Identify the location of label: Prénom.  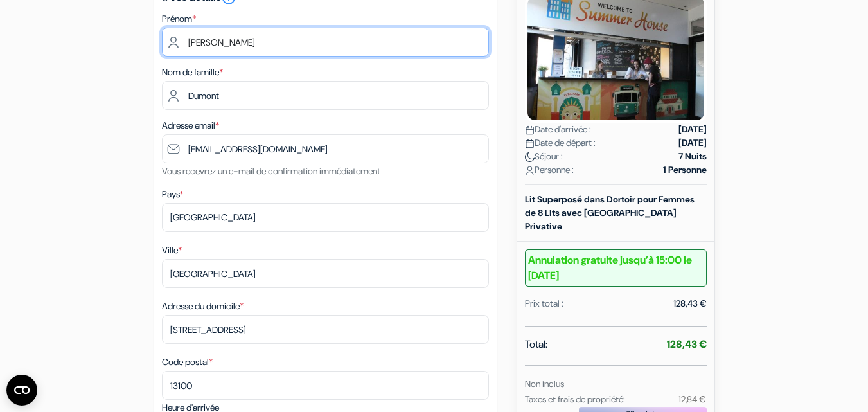
(179, 19).